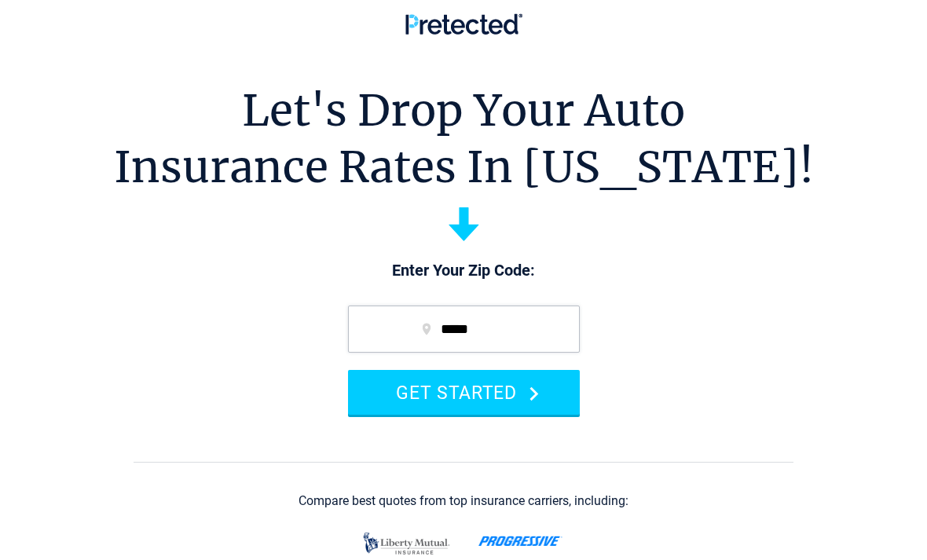 Image resolution: width=927 pixels, height=560 pixels. I want to click on img: Pretected Logo, so click(464, 24).